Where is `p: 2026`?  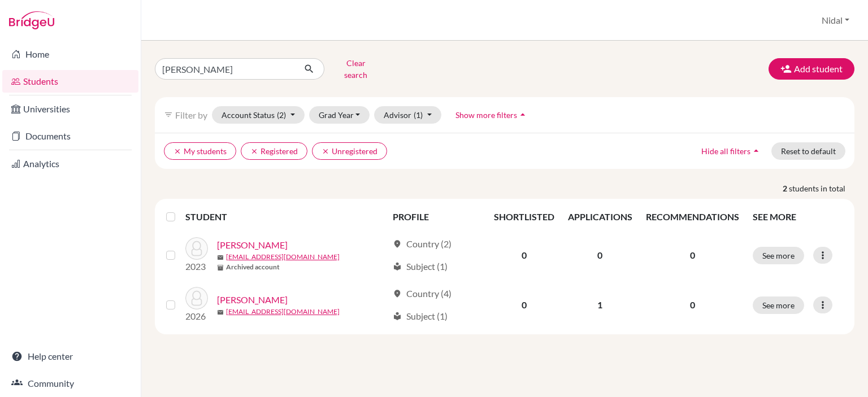 p: 2026 is located at coordinates (197, 316).